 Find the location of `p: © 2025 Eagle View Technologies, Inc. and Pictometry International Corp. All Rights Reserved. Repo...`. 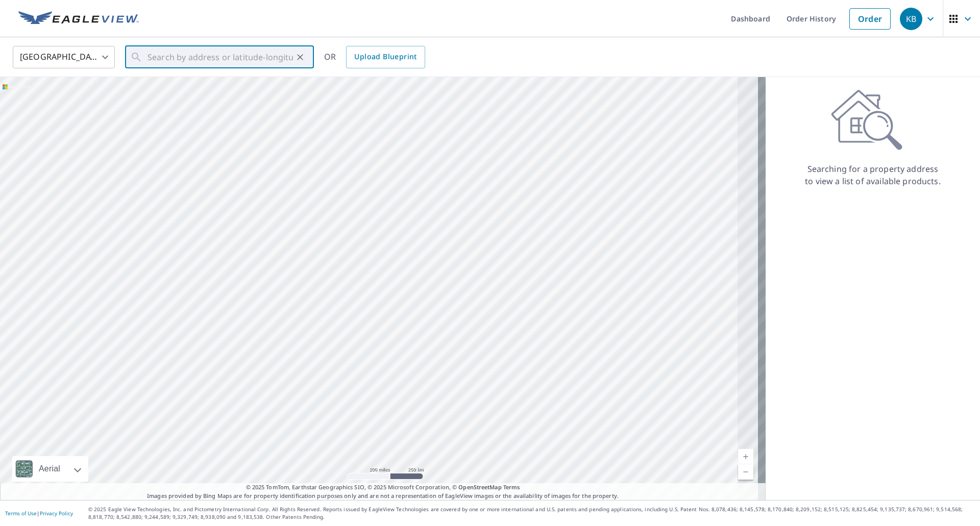

p: © 2025 Eagle View Technologies, Inc. and Pictometry International Corp. All Rights Reserved. Repo... is located at coordinates (531, 513).